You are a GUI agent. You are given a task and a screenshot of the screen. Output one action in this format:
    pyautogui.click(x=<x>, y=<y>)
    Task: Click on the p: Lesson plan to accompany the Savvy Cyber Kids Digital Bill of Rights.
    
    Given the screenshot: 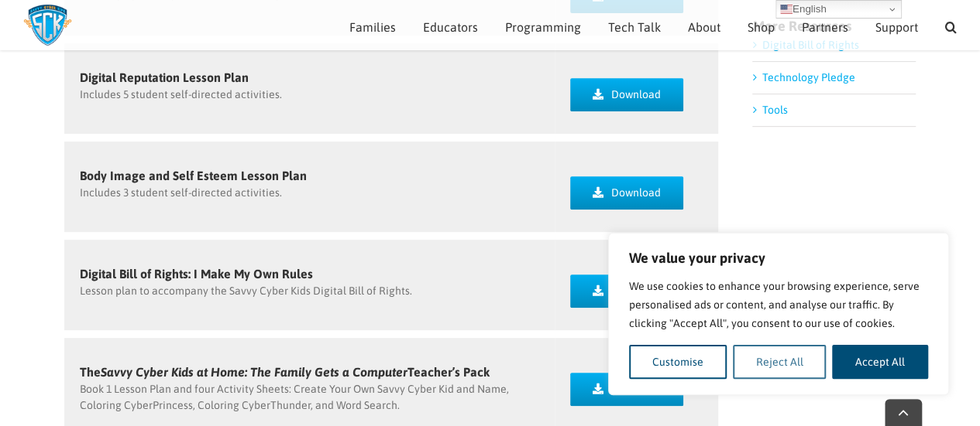 What is the action you would take?
    pyautogui.click(x=309, y=291)
    